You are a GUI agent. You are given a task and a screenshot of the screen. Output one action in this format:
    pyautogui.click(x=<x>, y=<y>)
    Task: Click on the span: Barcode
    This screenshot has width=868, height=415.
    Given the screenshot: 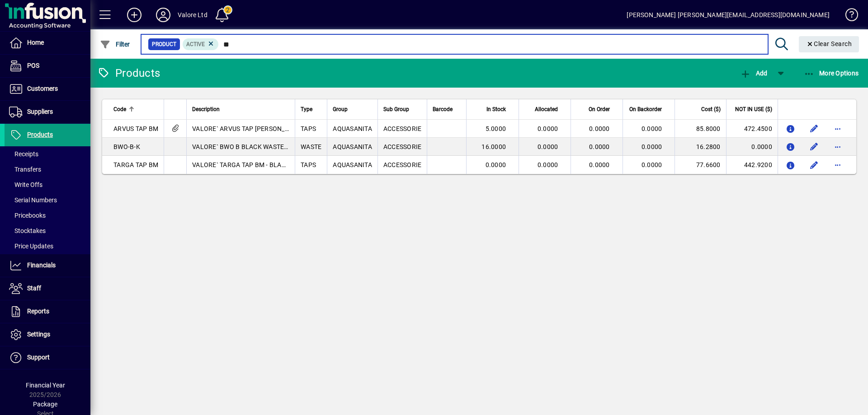 What is the action you would take?
    pyautogui.click(x=442, y=110)
    